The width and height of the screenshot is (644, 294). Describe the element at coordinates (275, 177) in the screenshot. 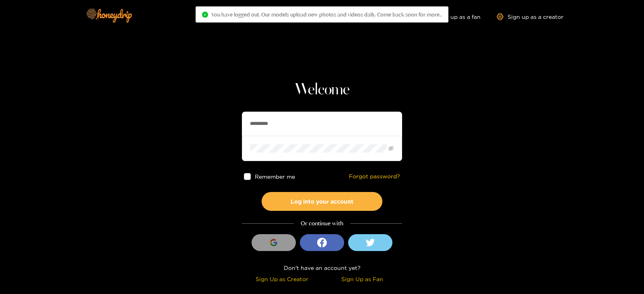

I see `span: Remember me` at that location.